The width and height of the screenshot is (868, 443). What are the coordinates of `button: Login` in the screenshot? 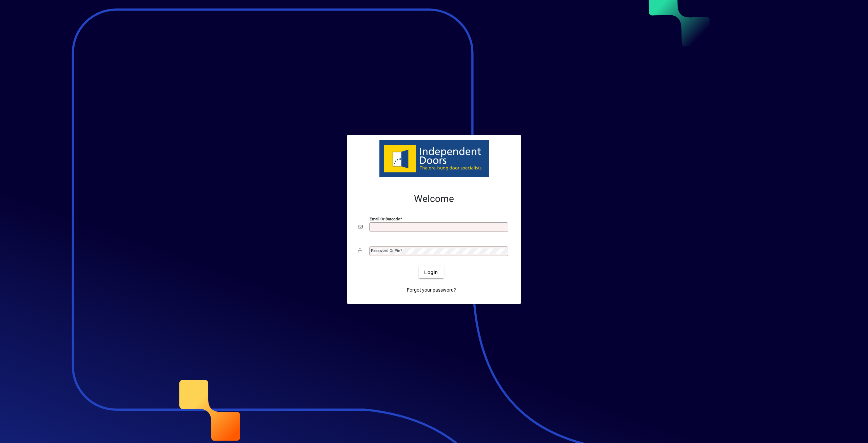 It's located at (431, 272).